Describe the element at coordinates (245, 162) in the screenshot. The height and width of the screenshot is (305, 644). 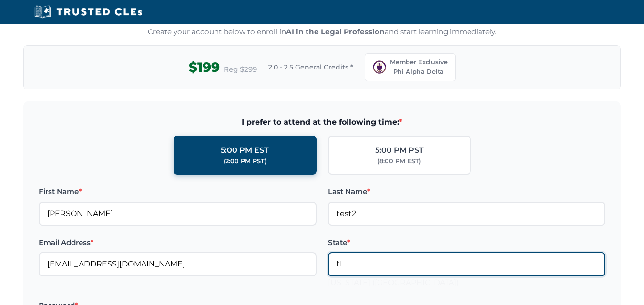
I see `div: (2:00 PM PST)` at that location.